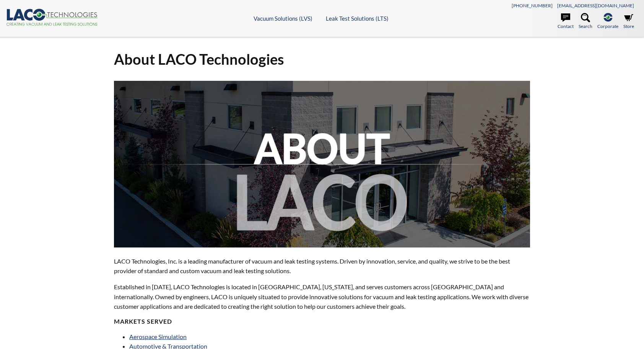  What do you see at coordinates (322, 266) in the screenshot?
I see `p: LACO Technologies, Inc. is a leading manufacturer of vacuum and leak testing systems. Driven by i...` at bounding box center [322, 266].